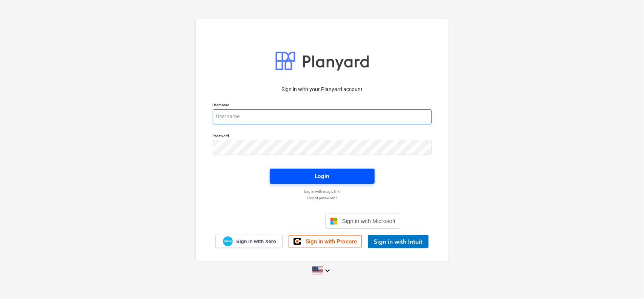 This screenshot has width=644, height=299. I want to click on p: Password, so click(322, 136).